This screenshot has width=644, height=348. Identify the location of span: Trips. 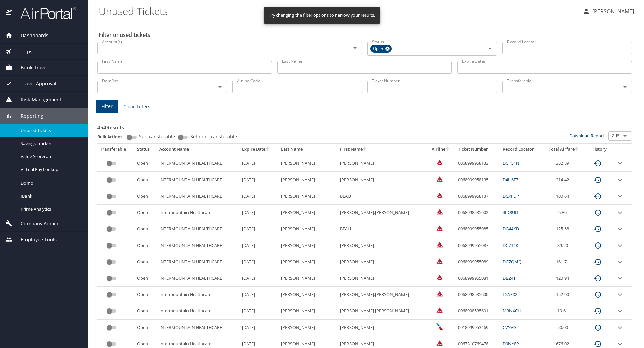
(22, 51).